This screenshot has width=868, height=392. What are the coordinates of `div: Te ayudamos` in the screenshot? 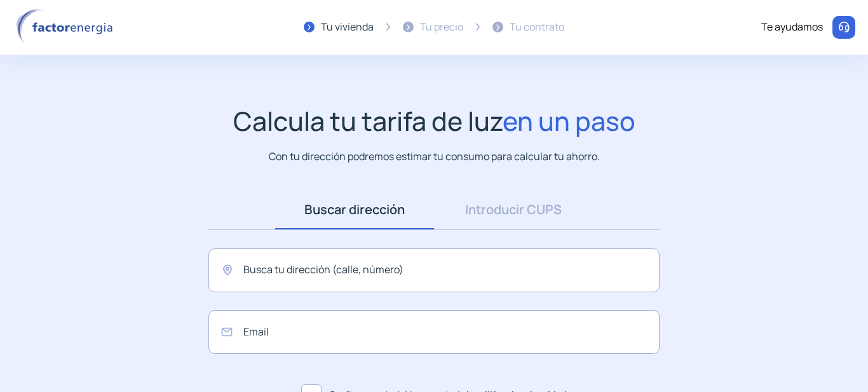 It's located at (792, 27).